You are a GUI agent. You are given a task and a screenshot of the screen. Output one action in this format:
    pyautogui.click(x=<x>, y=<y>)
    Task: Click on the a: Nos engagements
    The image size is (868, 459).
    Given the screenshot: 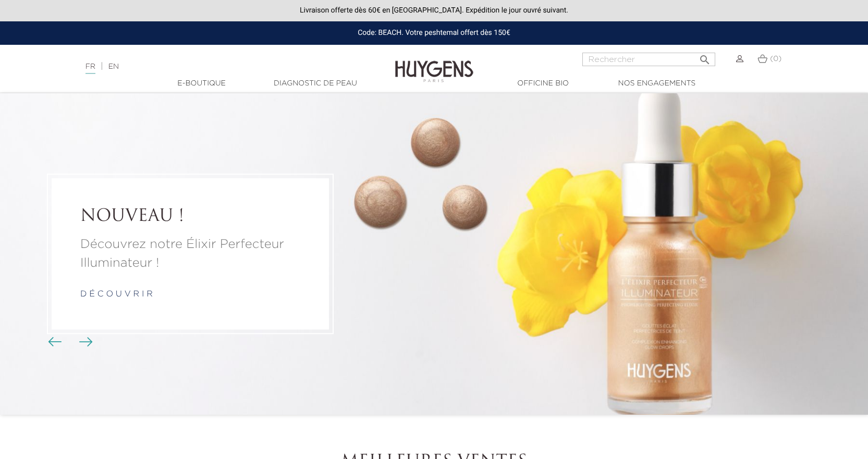 What is the action you would take?
    pyautogui.click(x=657, y=83)
    